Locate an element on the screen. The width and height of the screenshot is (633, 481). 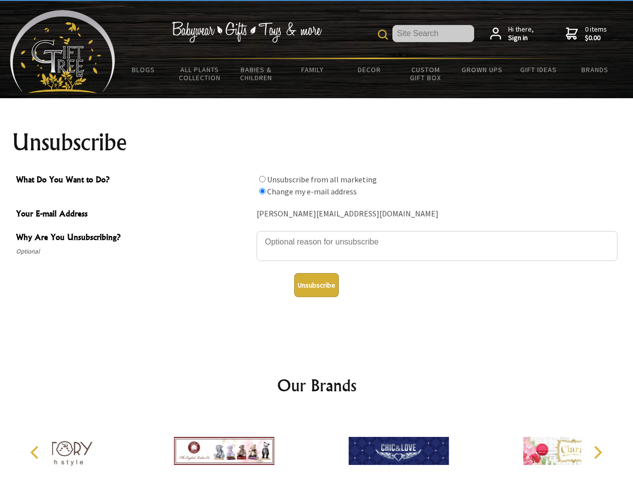
label: Change my e-mail address is located at coordinates (312, 192).